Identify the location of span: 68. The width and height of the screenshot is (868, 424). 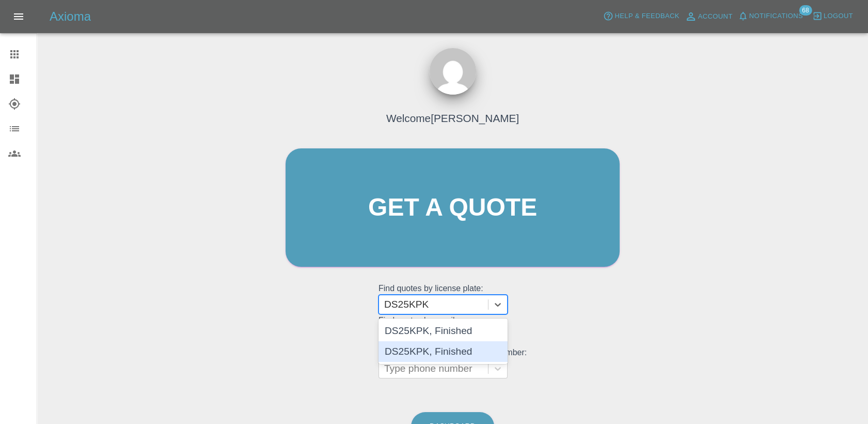
(805, 10).